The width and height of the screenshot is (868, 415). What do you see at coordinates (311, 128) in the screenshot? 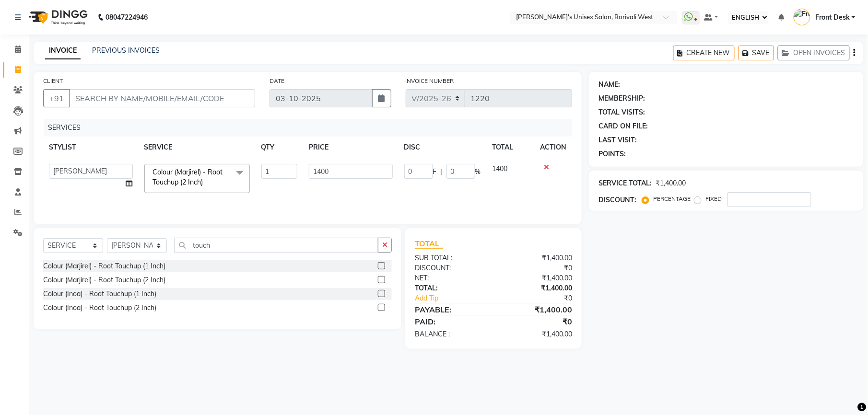
I see `div: SERVICES` at bounding box center [311, 128].